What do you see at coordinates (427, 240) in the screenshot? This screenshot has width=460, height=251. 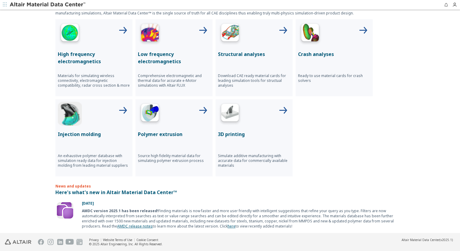 I see `div: (v2025.1)` at bounding box center [427, 240].